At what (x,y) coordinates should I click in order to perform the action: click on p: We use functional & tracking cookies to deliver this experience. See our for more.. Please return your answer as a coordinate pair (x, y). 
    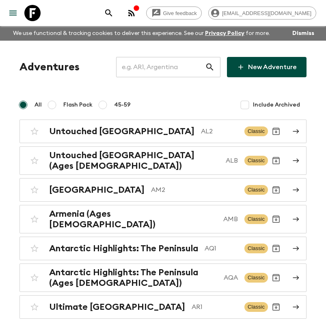
    Looking at the image, I should click on (141, 33).